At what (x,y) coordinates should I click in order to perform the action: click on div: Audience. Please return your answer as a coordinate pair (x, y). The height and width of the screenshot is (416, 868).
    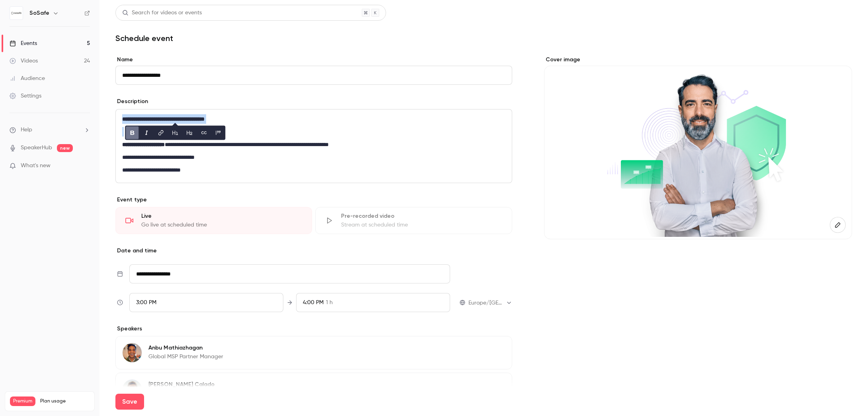
    Looking at the image, I should click on (27, 78).